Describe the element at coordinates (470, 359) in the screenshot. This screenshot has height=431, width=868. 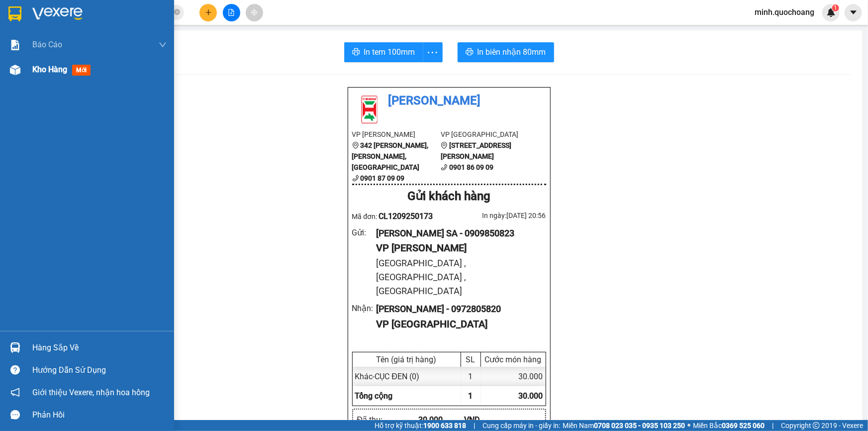
I see `div: SL` at that location.